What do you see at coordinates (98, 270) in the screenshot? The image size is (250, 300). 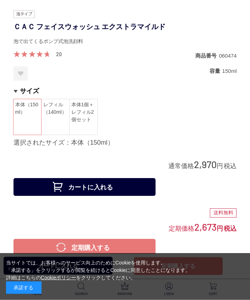 I see `div: 当サイトでは、お客様へのサービス向上のためにCookieを使用します。 「承諾する」をクリックするか閲覧を続けるとCookieに同意したことになります。 詳細はこちらの をクリックしてください。` at bounding box center [98, 270].